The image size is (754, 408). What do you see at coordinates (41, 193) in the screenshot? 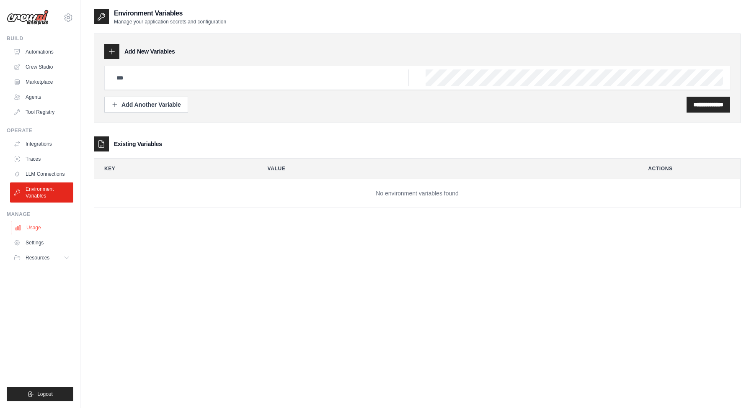
I see `a: Environment Variables` at bounding box center [41, 193].